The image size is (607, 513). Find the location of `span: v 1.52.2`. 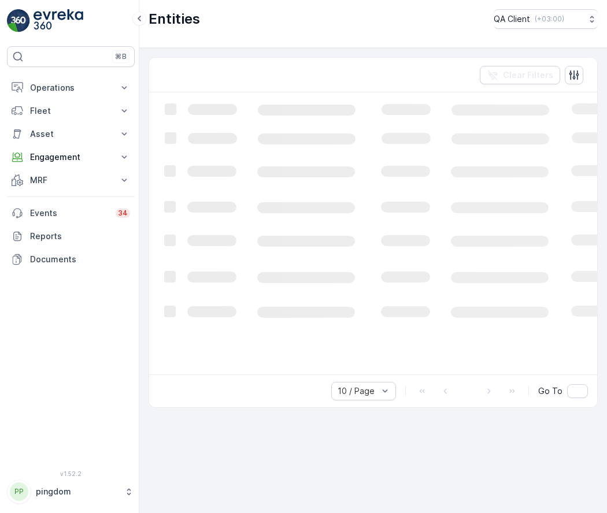

span: v 1.52.2 is located at coordinates (70, 474).